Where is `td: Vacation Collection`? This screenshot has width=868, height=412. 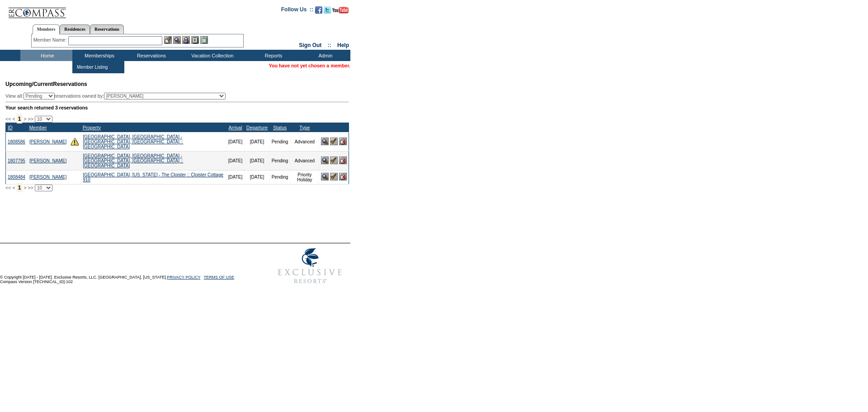
td: Vacation Collection is located at coordinates (211, 55).